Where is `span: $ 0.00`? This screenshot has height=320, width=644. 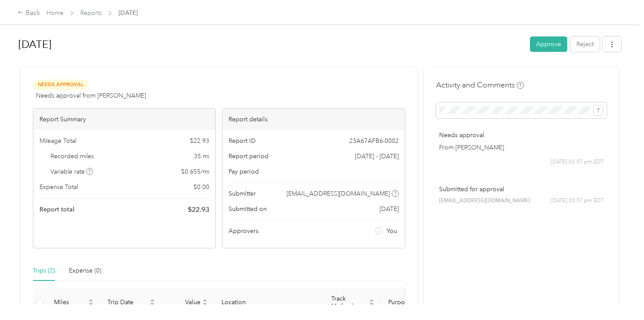
span: $ 0.00 is located at coordinates (201, 187).